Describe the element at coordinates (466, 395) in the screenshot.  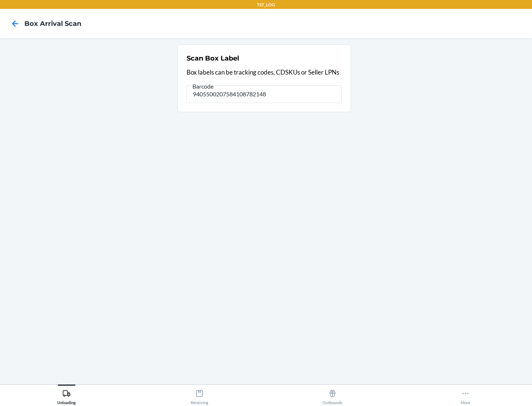
I see `button: More` at that location.